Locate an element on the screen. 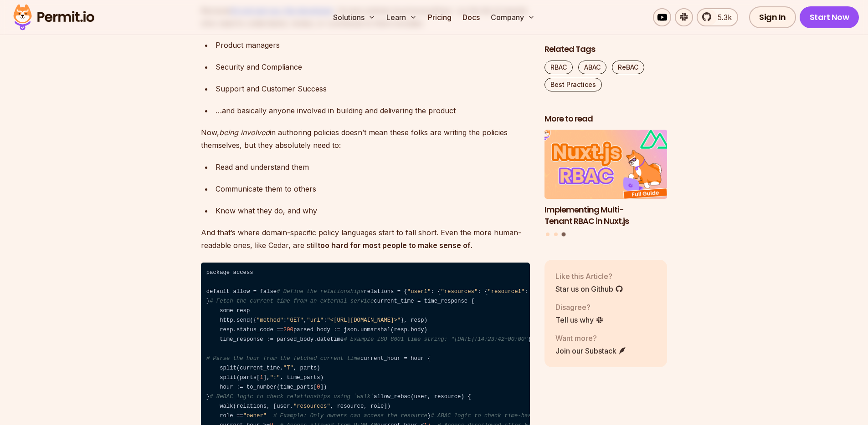  span: 1 is located at coordinates (261, 378).